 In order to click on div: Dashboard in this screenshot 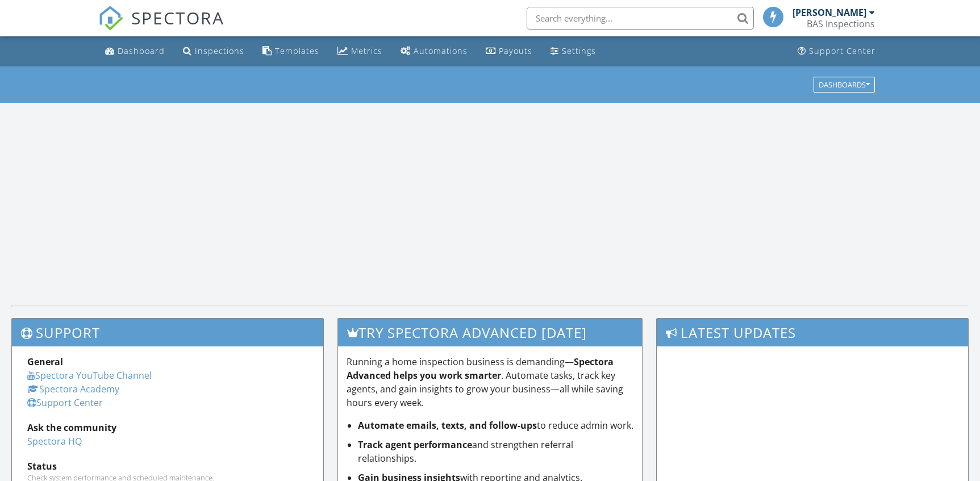, I will do `click(141, 51)`.